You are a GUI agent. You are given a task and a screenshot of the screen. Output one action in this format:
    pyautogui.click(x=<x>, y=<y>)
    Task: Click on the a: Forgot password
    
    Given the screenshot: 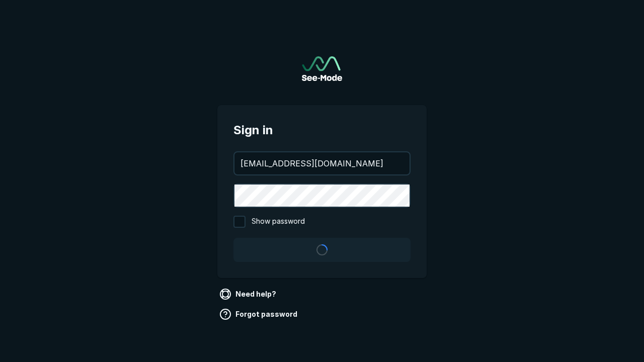 What is the action you would take?
    pyautogui.click(x=259, y=314)
    